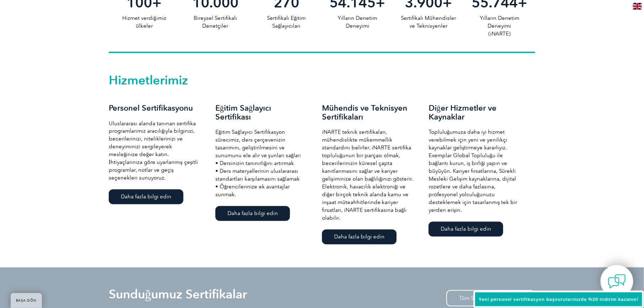 This screenshot has width=644, height=308. I want to click on font: Tüm Sertifikalara Göz Atın, so click(491, 298).